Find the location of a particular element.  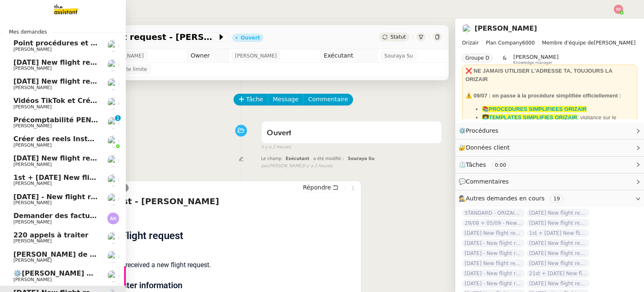

strong: ❌ NE JAMAIS UTILISER L'ADRESSE TA, TOUJOURS LA ORIZAIR is located at coordinates (539, 75).